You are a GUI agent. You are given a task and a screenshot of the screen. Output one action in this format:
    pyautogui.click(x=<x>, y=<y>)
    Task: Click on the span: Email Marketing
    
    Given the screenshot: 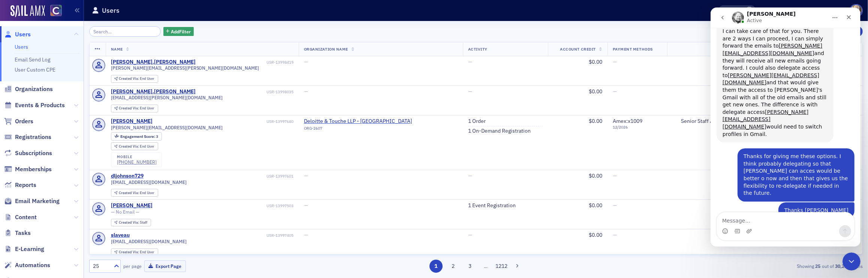 What is the action you would take?
    pyautogui.click(x=37, y=201)
    